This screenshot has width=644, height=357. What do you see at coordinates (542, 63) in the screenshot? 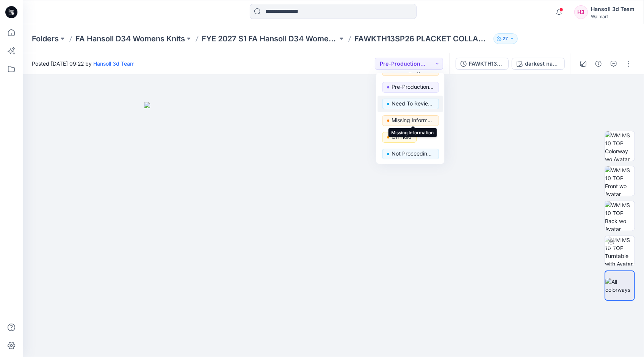
I see `div: darkest navy stripe` at bounding box center [542, 63].